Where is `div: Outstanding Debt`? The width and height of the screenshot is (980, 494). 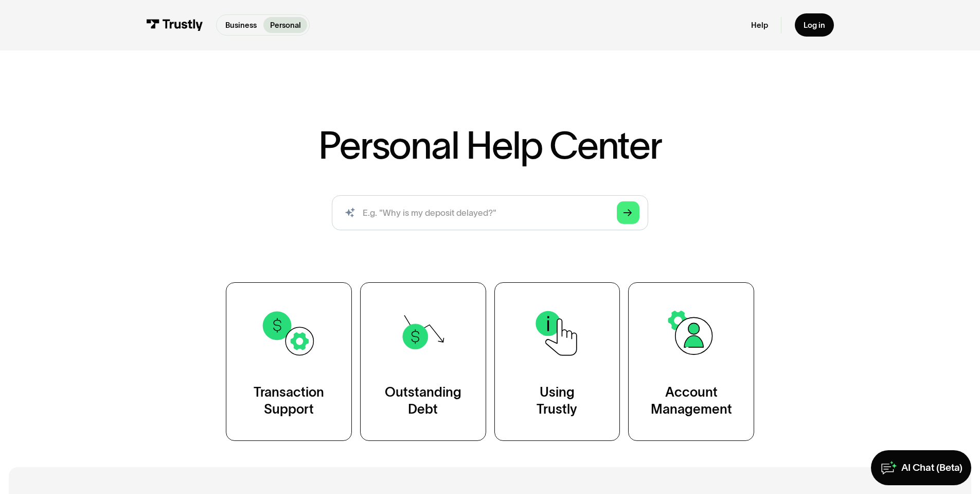 div: Outstanding Debt is located at coordinates (423, 401).